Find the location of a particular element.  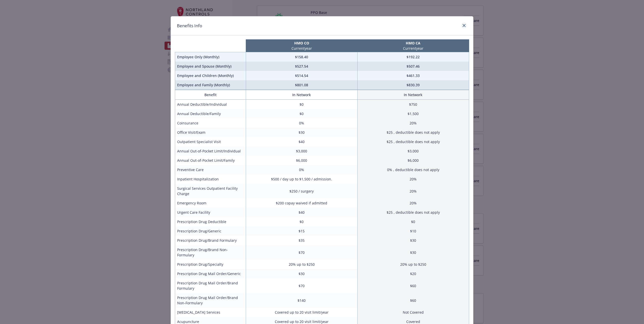

td: 0% , deductible does not apply is located at coordinates (413, 170).